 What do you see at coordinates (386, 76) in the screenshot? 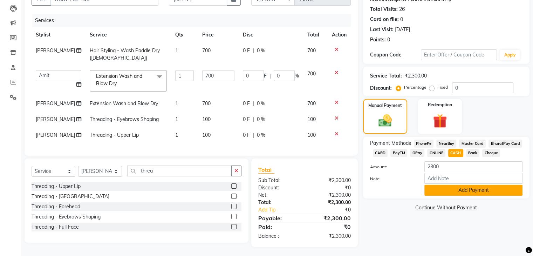
I see `div: Service Total:` at bounding box center [386, 76].